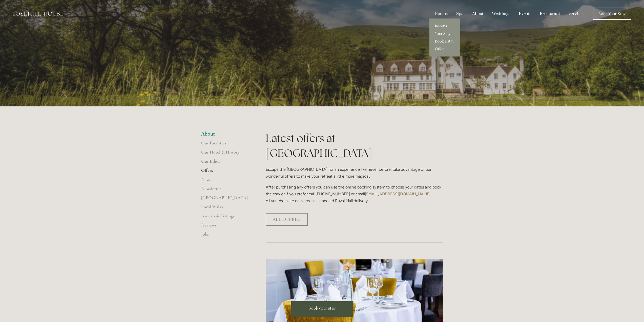 The height and width of the screenshot is (322, 644). I want to click on a: Our Ethos, so click(225, 163).